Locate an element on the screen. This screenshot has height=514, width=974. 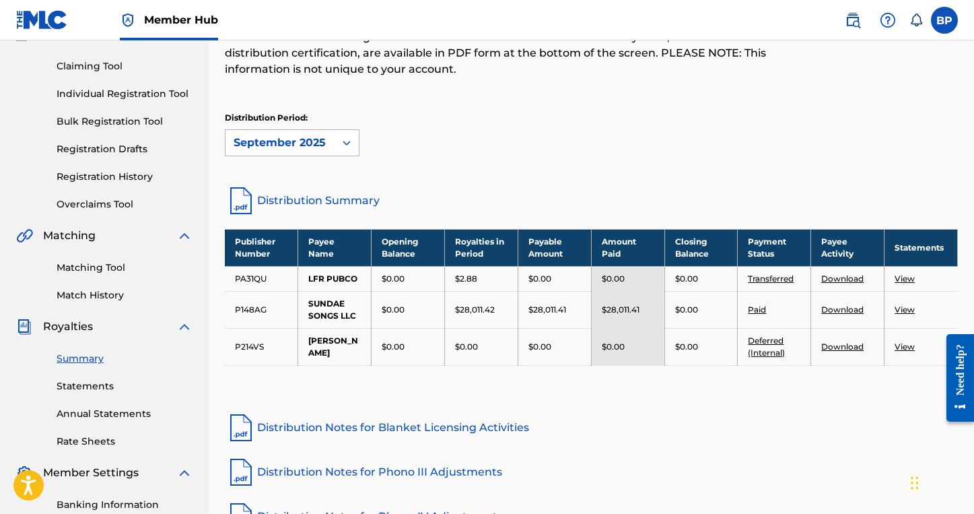
th: Royalties in Period is located at coordinates (481, 247).